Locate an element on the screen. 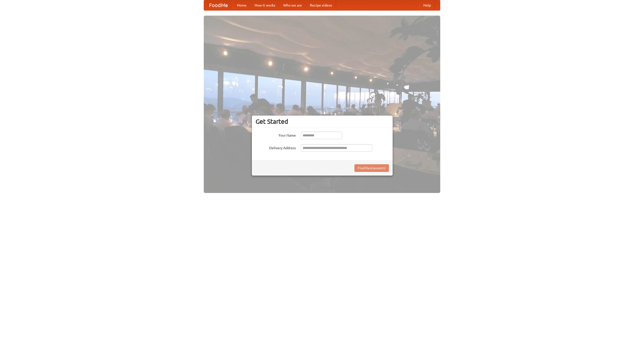  a: Help is located at coordinates (427, 5).